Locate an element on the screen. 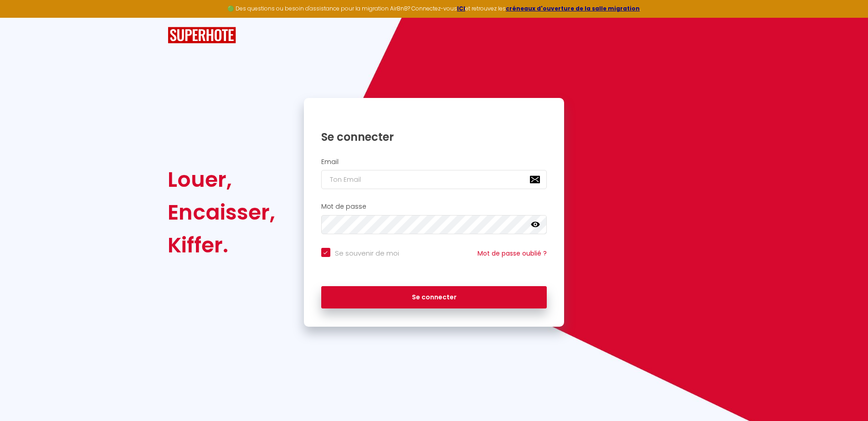 Image resolution: width=868 pixels, height=421 pixels. div: Encaisser, is located at coordinates (221, 212).